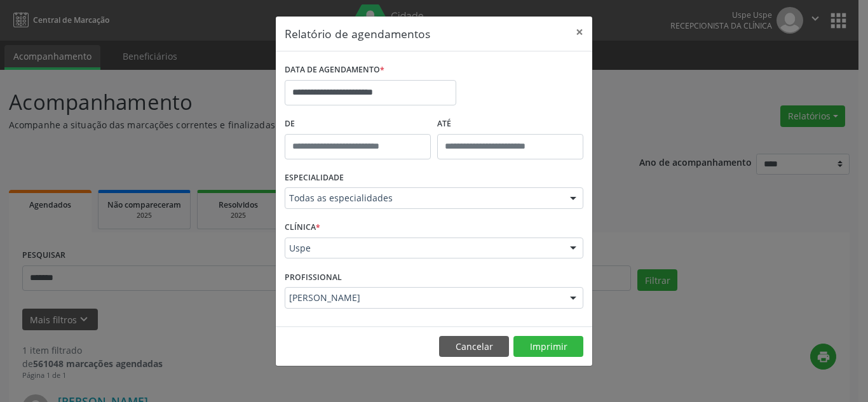  I want to click on span: Todas as especialidades, so click(423, 198).